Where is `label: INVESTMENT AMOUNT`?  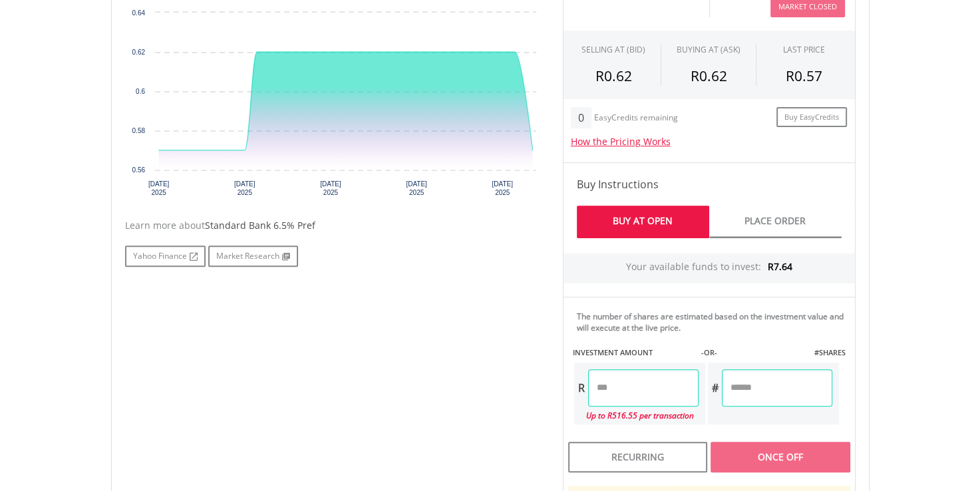
label: INVESTMENT AMOUNT is located at coordinates (612, 352).